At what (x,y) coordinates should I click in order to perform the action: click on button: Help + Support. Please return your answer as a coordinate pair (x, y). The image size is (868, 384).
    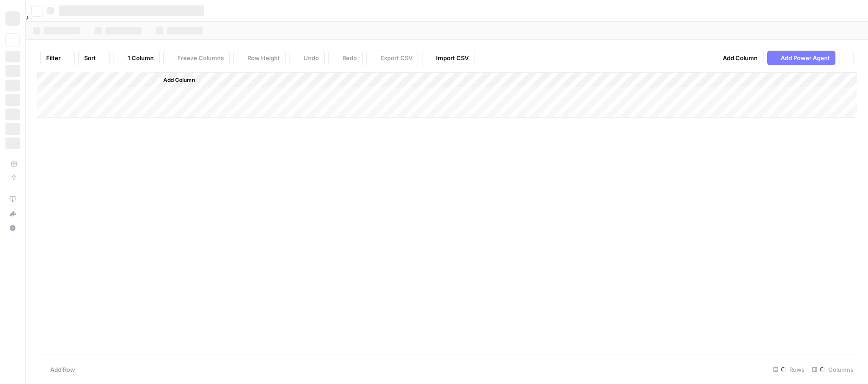
    Looking at the image, I should click on (13, 228).